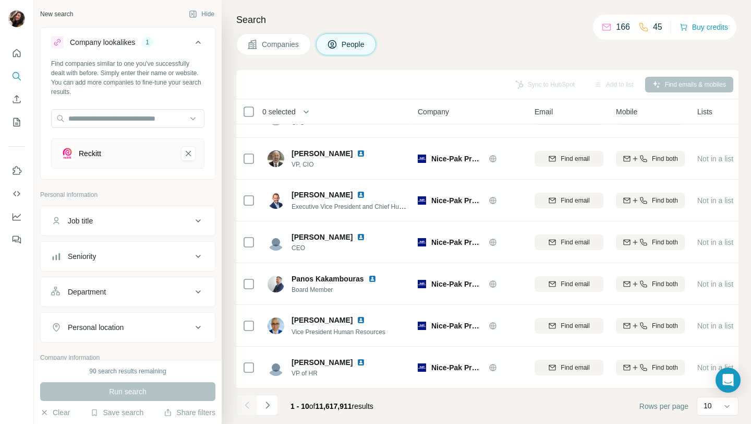  Describe the element at coordinates (102, 42) in the screenshot. I see `div: Company lookalikes` at that location.